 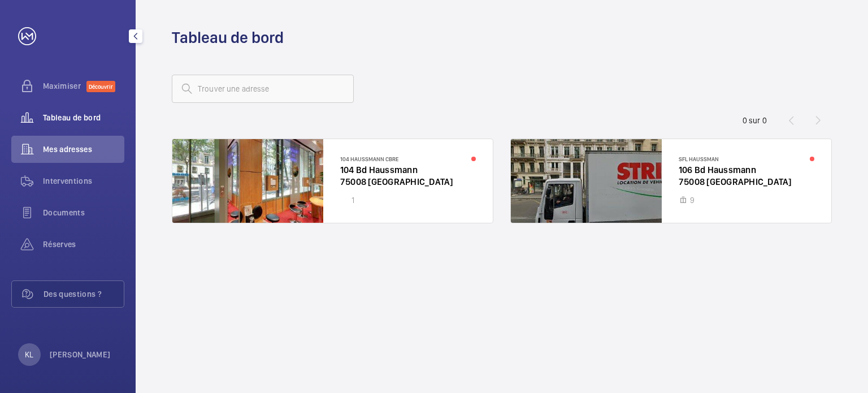 I want to click on font: Documents, so click(x=64, y=212).